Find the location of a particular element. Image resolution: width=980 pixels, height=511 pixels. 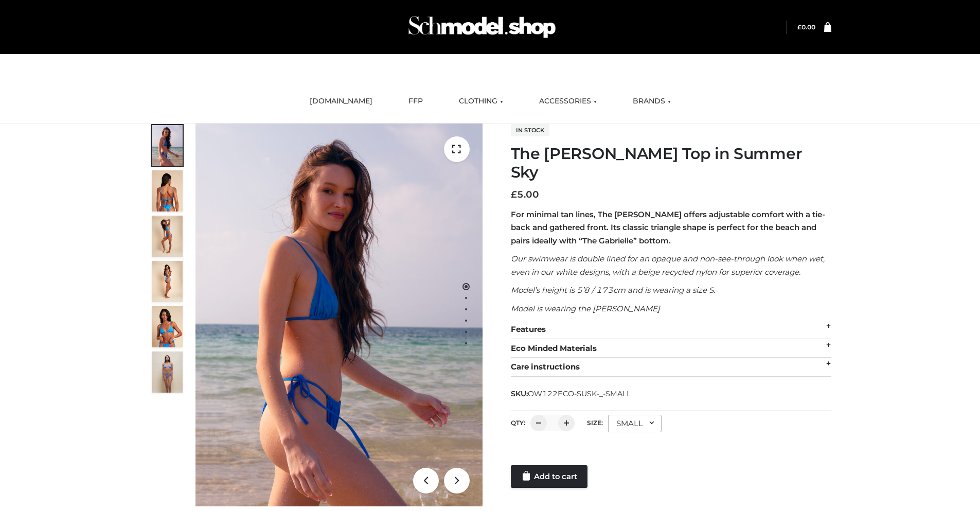

img: 3.Alex-top_CN-1-1-2.jpg is located at coordinates (167, 281).